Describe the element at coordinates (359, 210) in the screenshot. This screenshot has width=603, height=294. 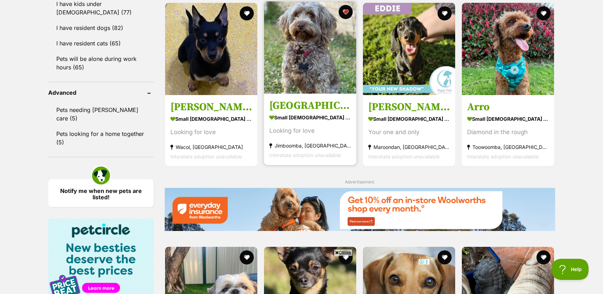
I see `a: Everyday Insurance promotional banner` at that location.